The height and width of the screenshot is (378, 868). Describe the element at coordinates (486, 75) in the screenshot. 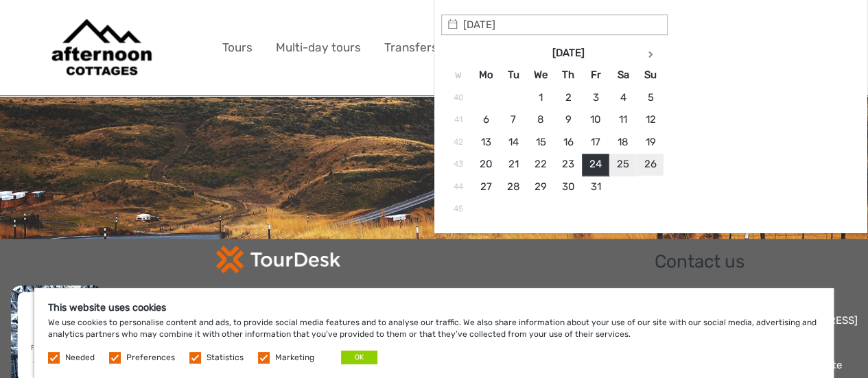

I see `th: Mo` at that location.